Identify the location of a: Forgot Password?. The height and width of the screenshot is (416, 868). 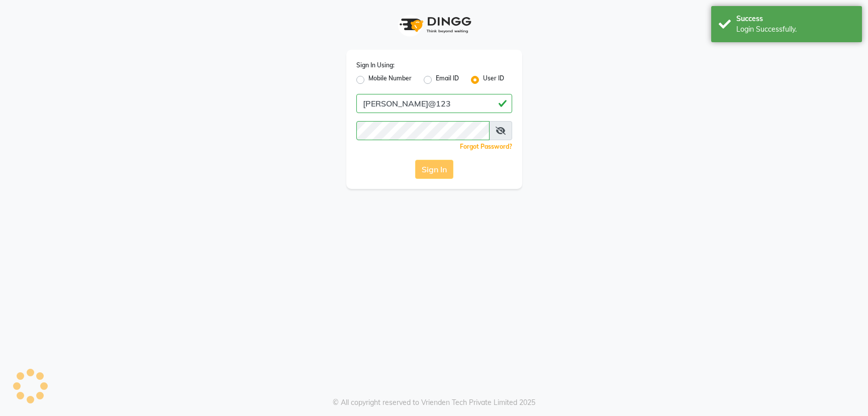
(486, 146).